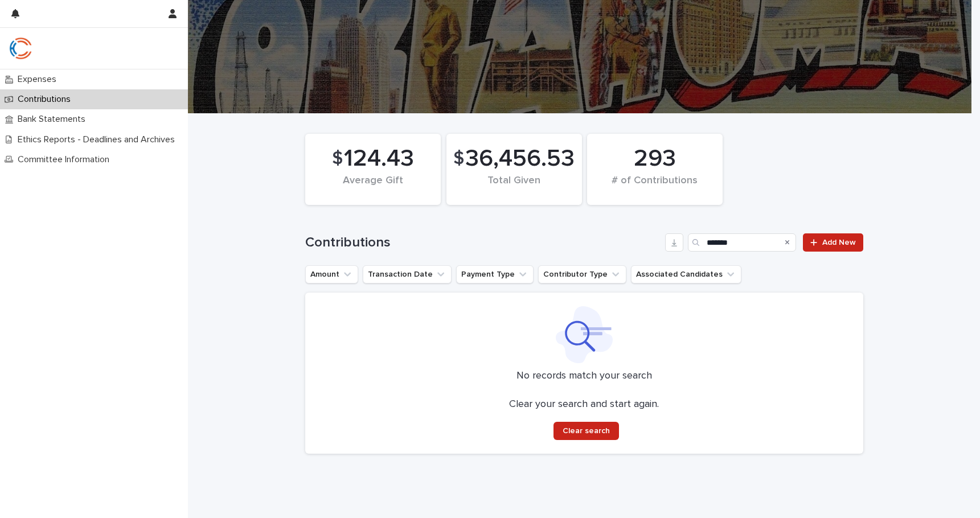 Image resolution: width=980 pixels, height=518 pixels. Describe the element at coordinates (331, 274) in the screenshot. I see `button: Amount` at that location.